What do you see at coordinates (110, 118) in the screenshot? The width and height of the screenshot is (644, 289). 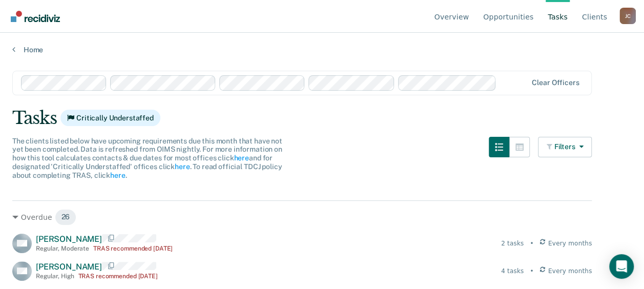 I see `span: Critically Understaffed` at bounding box center [110, 118].